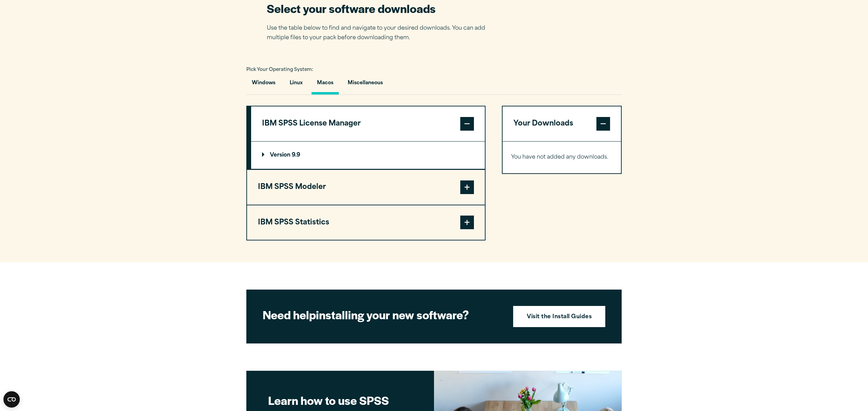 The height and width of the screenshot is (411, 868). What do you see at coordinates (366, 223) in the screenshot?
I see `button: IBM SPSS Statistics` at bounding box center [366, 223].